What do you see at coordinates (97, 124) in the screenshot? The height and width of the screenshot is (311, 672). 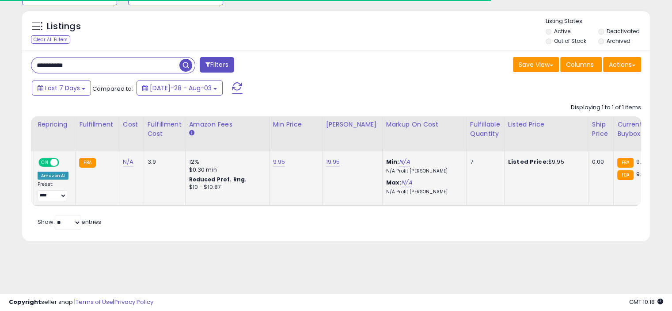 I see `div: Fulfillment` at bounding box center [97, 124].